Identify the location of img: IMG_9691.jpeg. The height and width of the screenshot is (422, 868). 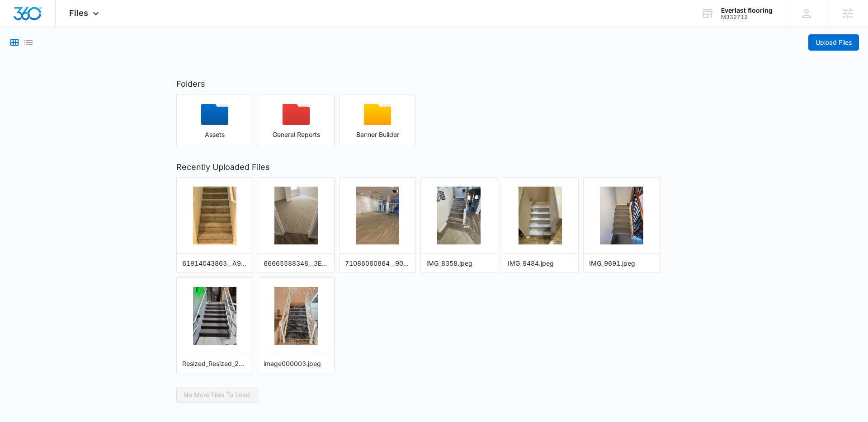
(622, 215).